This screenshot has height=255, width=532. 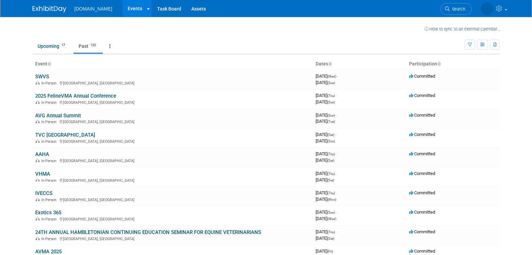 I want to click on a: SWVS, so click(x=42, y=76).